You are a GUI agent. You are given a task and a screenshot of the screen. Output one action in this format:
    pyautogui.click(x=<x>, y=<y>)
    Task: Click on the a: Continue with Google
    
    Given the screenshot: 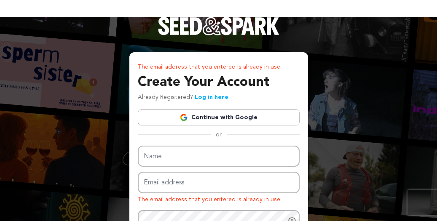 What is the action you would take?
    pyautogui.click(x=219, y=117)
    